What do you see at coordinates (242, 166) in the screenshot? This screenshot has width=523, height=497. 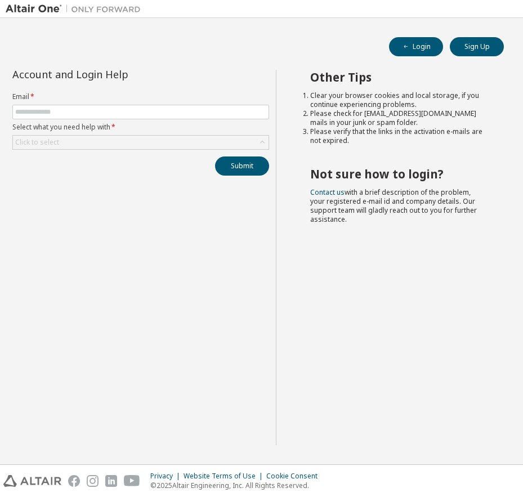 I see `button: Submit` at bounding box center [242, 166].